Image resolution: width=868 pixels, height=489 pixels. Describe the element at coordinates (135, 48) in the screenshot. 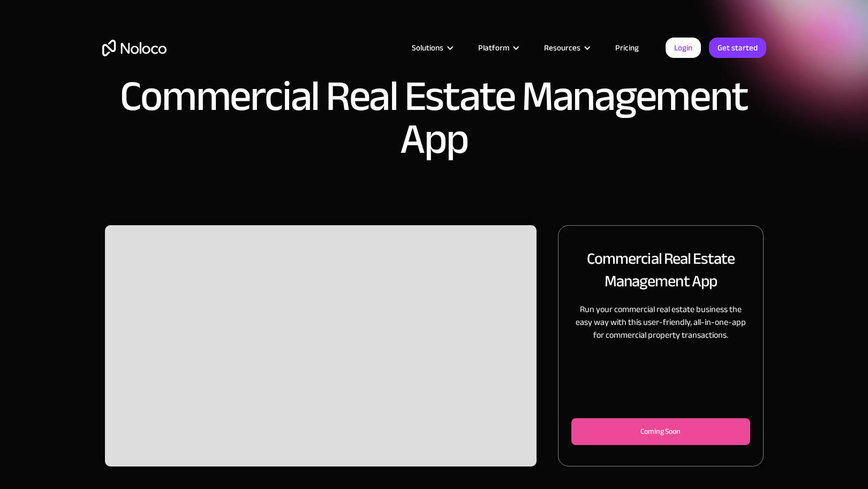

I see `a: home` at that location.